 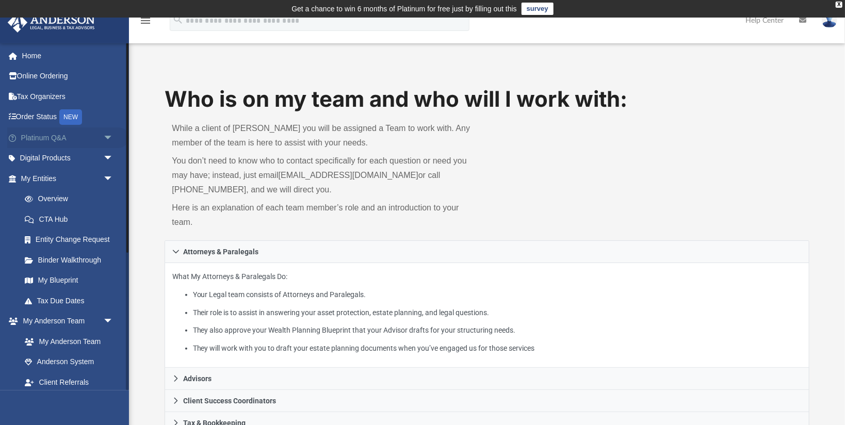 I want to click on div: close, so click(x=839, y=5).